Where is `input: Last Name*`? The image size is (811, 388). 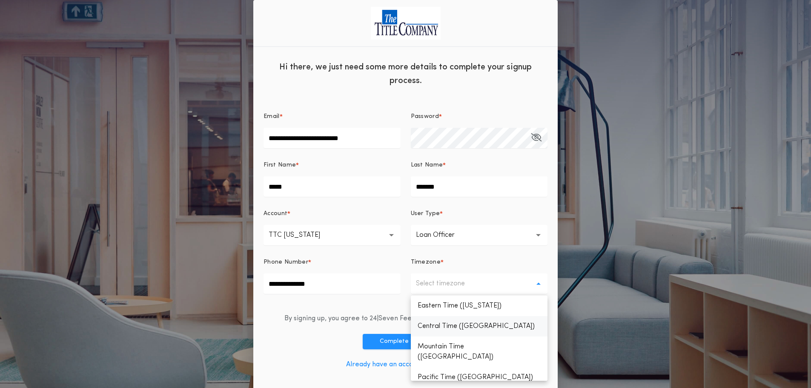 input: Last Name* is located at coordinates (479, 186).